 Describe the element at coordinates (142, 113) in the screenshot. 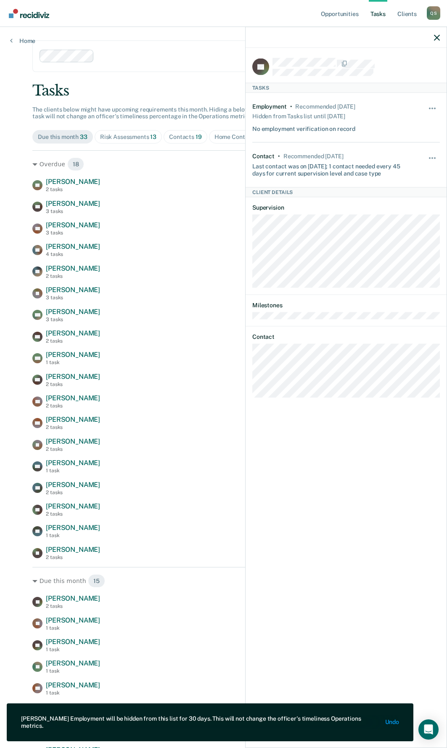

I see `span: The clients below might have upcoming requirements this month. Hiding a below task will not chang...` at that location.